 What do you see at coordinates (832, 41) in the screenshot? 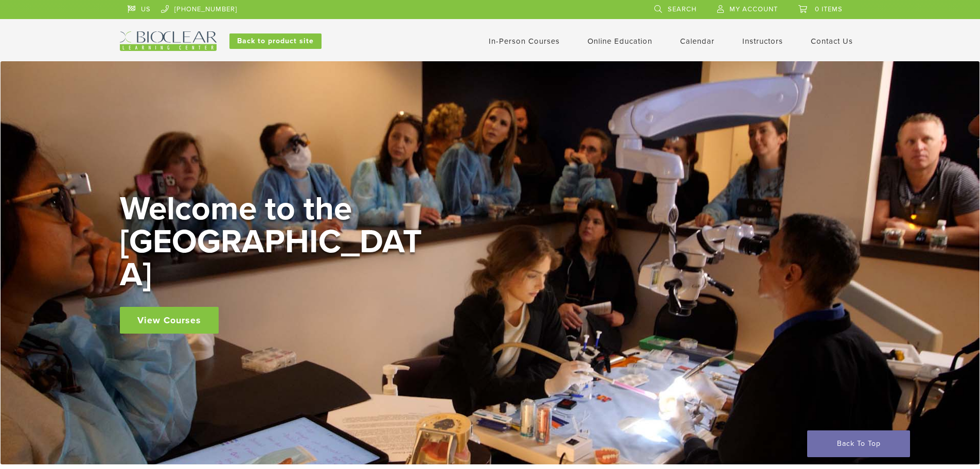
I see `a: Contact Us` at bounding box center [832, 41].